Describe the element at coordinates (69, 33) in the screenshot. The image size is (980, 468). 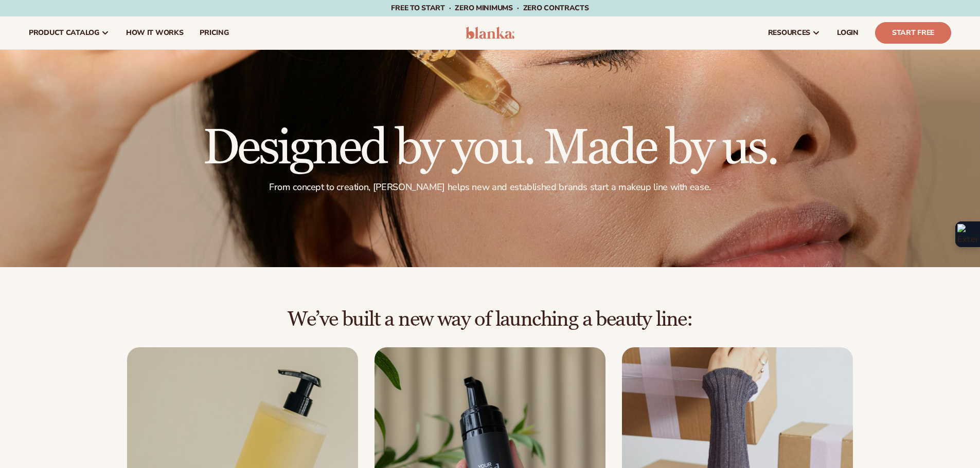
I see `a: product catalog` at that location.